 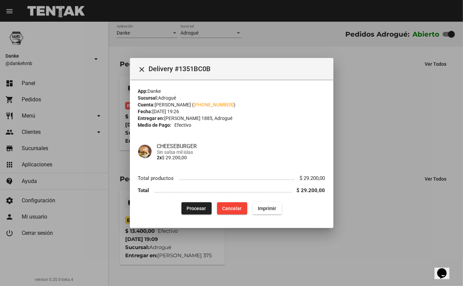 I want to click on button: Procesar, so click(x=196, y=209).